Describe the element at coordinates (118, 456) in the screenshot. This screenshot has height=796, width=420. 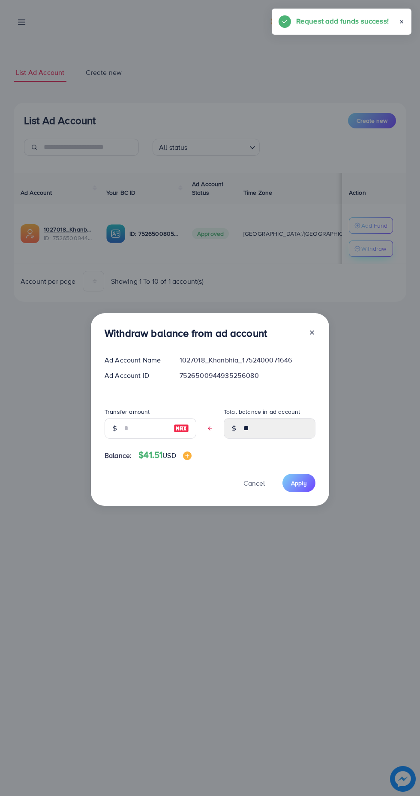
I see `span: Balance:` at that location.